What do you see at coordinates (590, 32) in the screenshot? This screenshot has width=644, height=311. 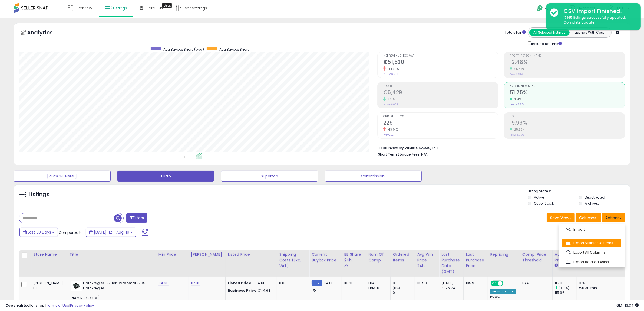 I see `button: Listings With Cost` at bounding box center [590, 32].